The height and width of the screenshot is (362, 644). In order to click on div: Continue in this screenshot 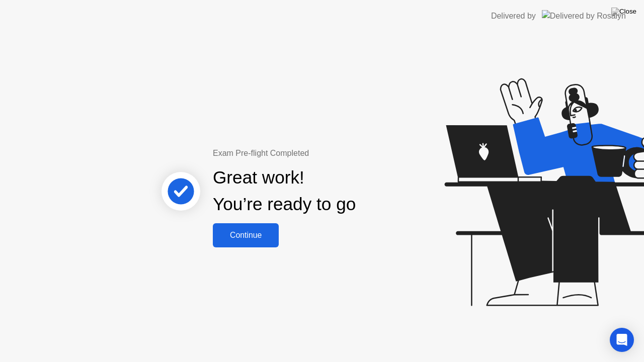, I will do `click(246, 236)`.